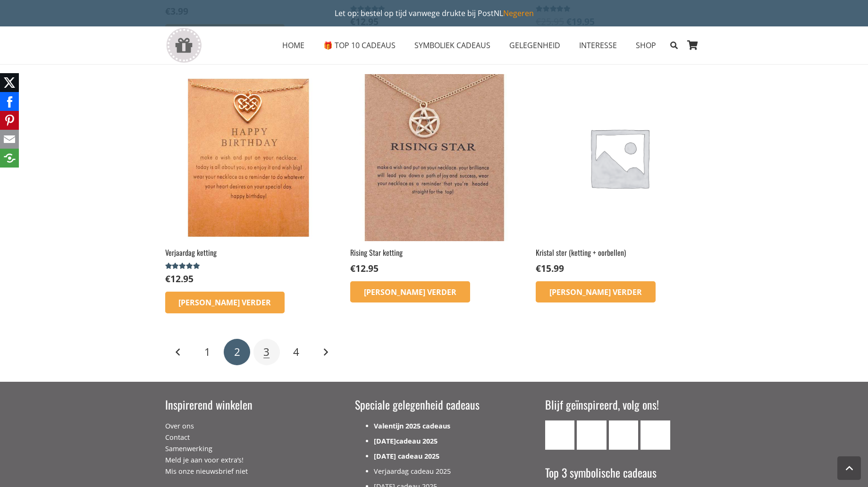 The image size is (868, 487). Describe the element at coordinates (266, 352) in the screenshot. I see `a: Pagina 3` at that location.